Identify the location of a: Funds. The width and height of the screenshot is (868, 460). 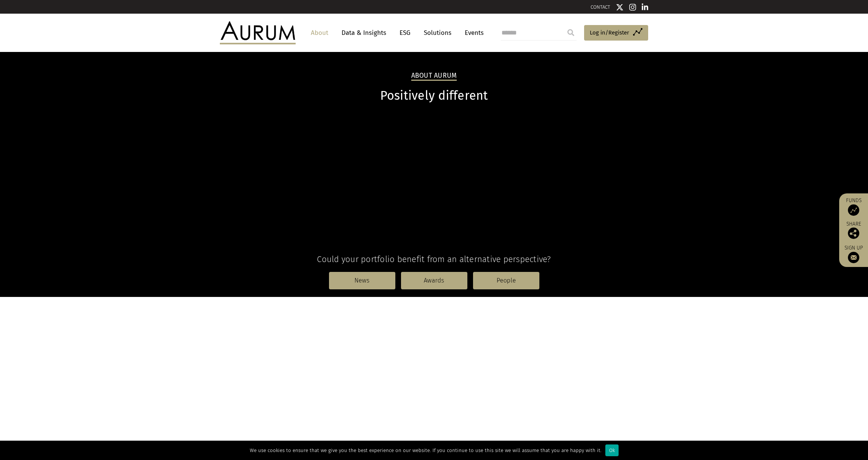
(854, 206).